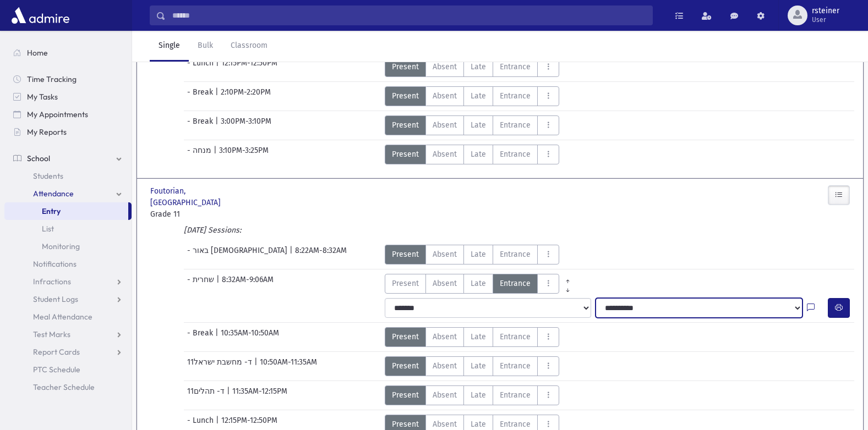 The image size is (868, 430). What do you see at coordinates (68, 53) in the screenshot?
I see `a: Home` at bounding box center [68, 53].